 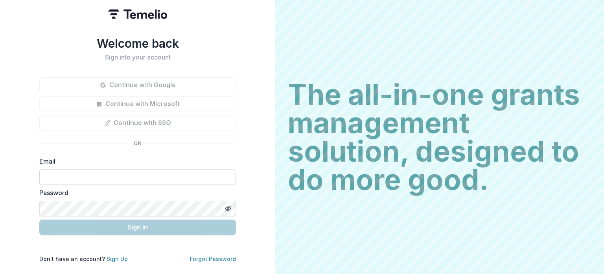 I want to click on button: Sign In, so click(x=138, y=227).